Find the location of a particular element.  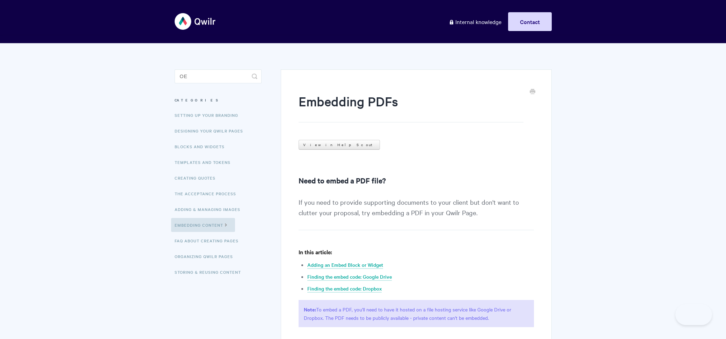

a: Finding the embed code: Dropbox is located at coordinates (344, 289).